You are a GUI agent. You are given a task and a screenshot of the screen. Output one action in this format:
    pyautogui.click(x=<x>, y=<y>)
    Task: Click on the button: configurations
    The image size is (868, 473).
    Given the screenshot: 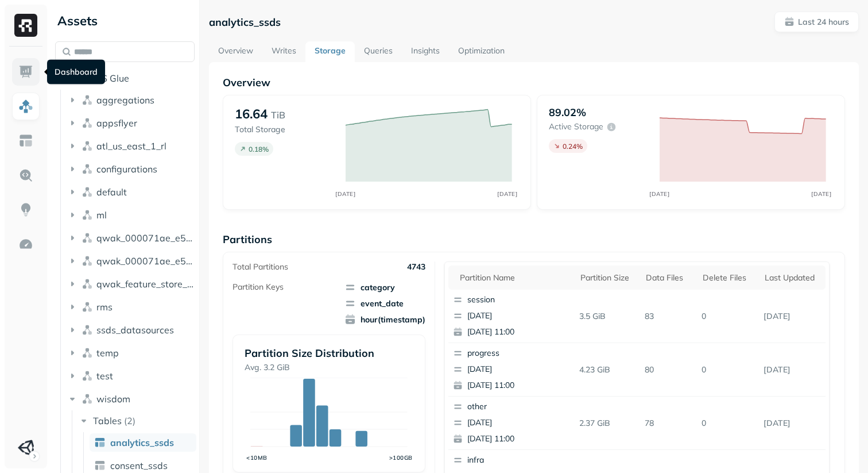 What is the action you would take?
    pyautogui.click(x=131, y=169)
    